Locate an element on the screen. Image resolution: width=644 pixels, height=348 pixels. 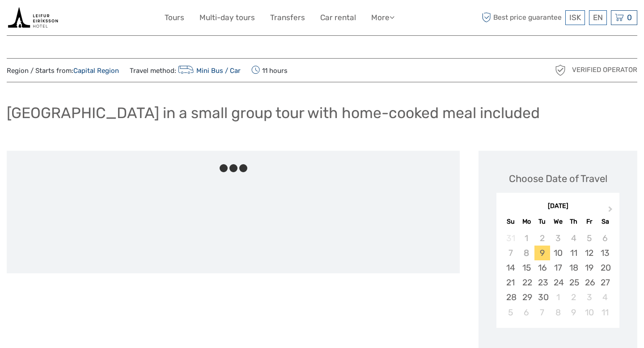
div: Choose Wednesday, October 1st, 2025 is located at coordinates (558, 297).